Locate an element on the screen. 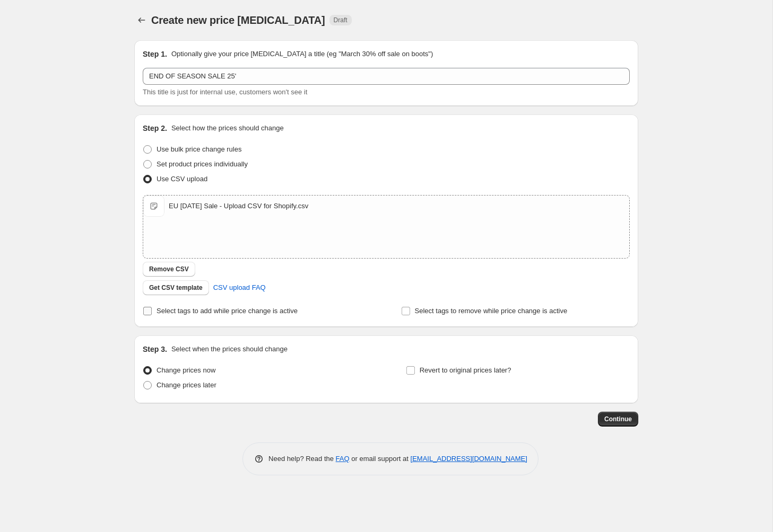 The width and height of the screenshot is (773, 532). h2: Step 2. is located at coordinates (155, 128).